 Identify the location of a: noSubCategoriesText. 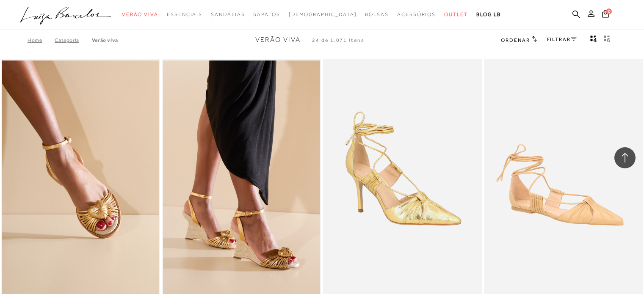
(322, 14).